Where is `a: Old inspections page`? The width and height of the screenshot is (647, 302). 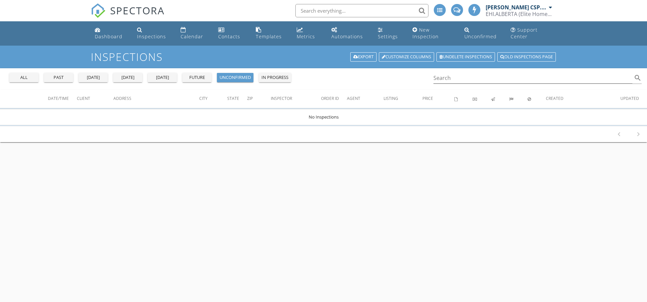 a: Old inspections page is located at coordinates (527, 57).